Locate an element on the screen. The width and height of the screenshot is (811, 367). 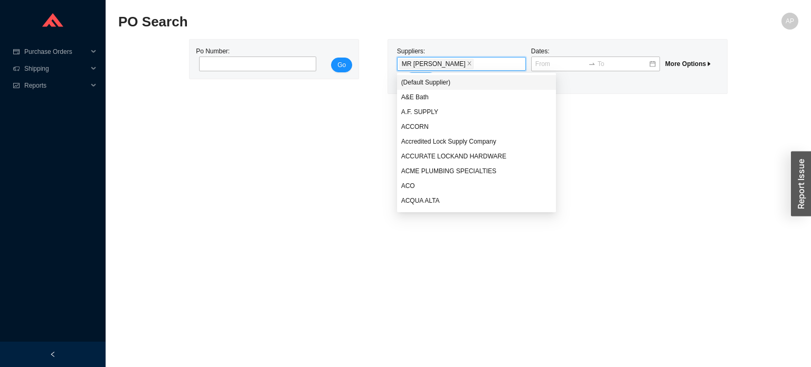
span: credit-card is located at coordinates (16, 52).